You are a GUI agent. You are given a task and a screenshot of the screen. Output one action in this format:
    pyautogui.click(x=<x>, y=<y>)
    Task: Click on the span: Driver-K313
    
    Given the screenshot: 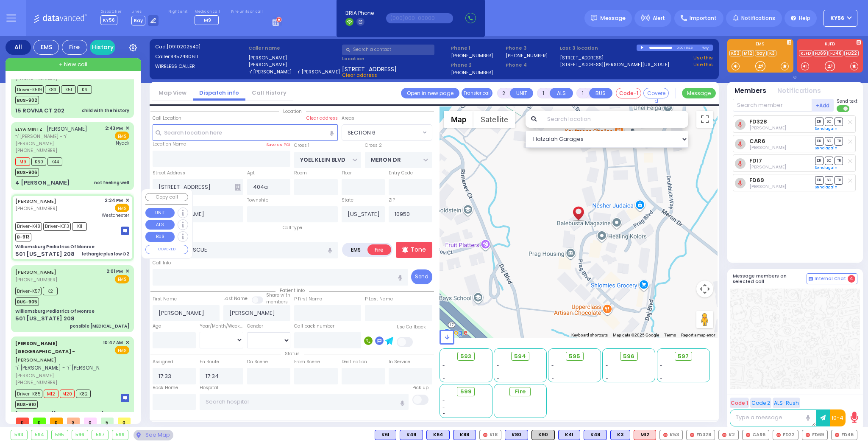 What is the action you would take?
    pyautogui.click(x=57, y=226)
    